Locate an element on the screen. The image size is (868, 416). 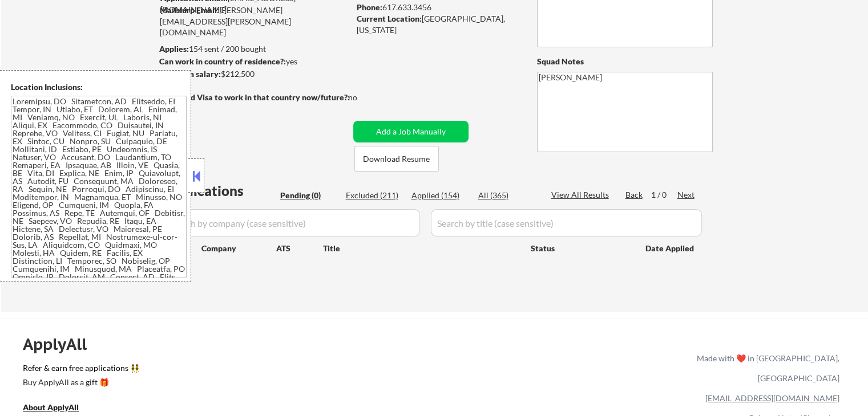
div: 154 sent / 200 bought is located at coordinates (254, 49).